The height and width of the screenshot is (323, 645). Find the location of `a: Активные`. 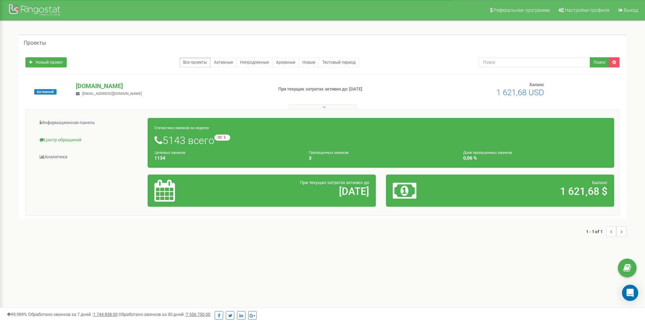

a: Активные is located at coordinates (223, 62).